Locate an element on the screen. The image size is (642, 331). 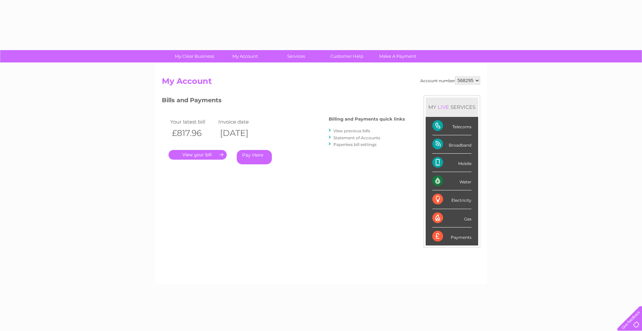
a: View previous bills is located at coordinates (352, 131).